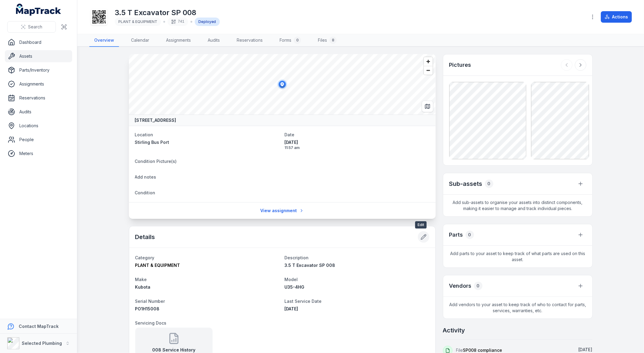  Describe the element at coordinates (147, 308) in the screenshot. I see `span: PO1H15008` at that location.